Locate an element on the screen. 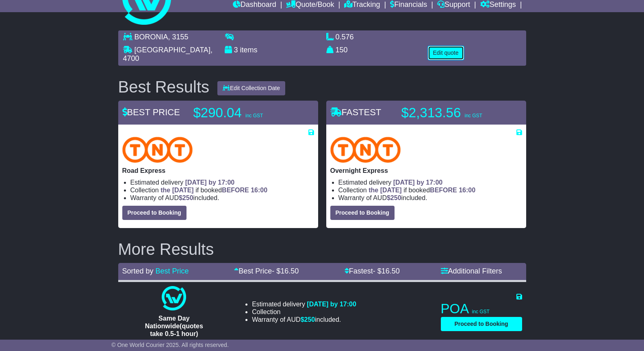  span: 150 is located at coordinates (342, 50).